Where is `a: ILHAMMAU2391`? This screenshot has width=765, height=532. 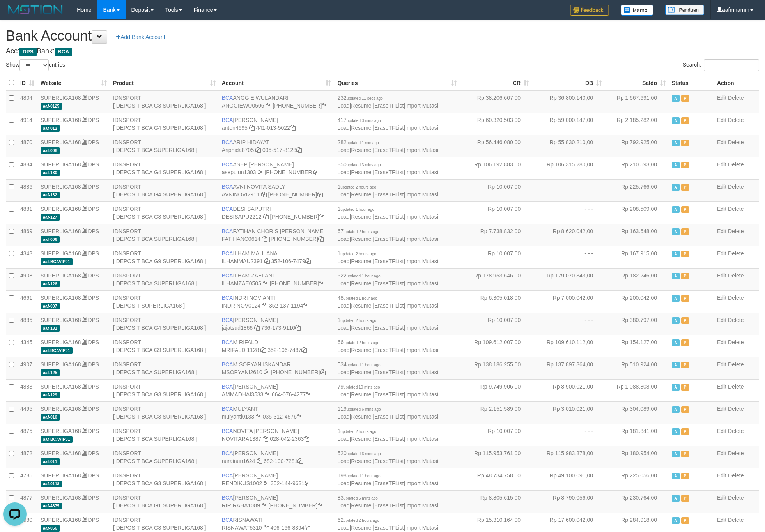 a: ILHAMMAU2391 is located at coordinates (242, 261).